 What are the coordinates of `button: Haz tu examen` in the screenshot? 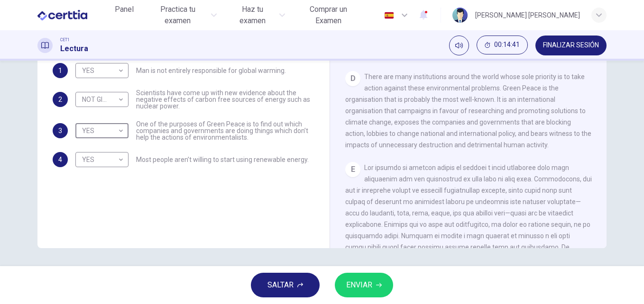 It's located at (256, 15).